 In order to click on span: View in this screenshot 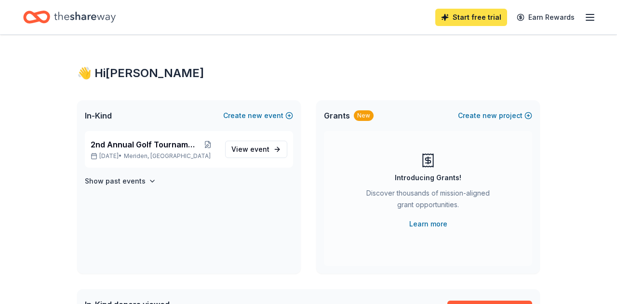, I will do `click(250, 149)`.